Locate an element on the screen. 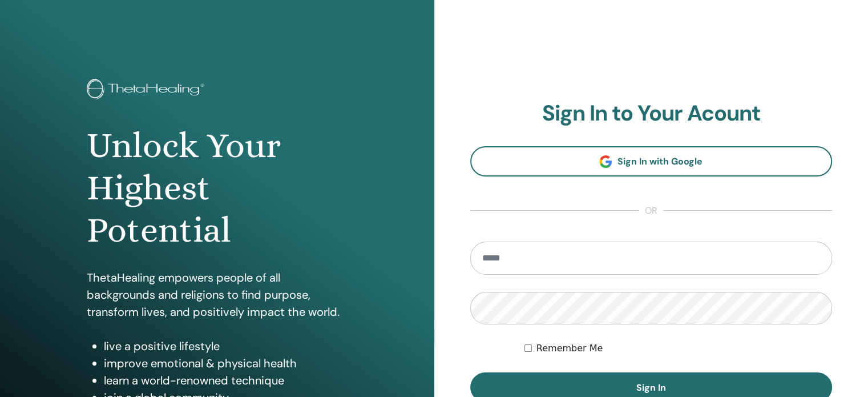 Image resolution: width=868 pixels, height=397 pixels. a: Sign In with Google is located at coordinates (651, 161).